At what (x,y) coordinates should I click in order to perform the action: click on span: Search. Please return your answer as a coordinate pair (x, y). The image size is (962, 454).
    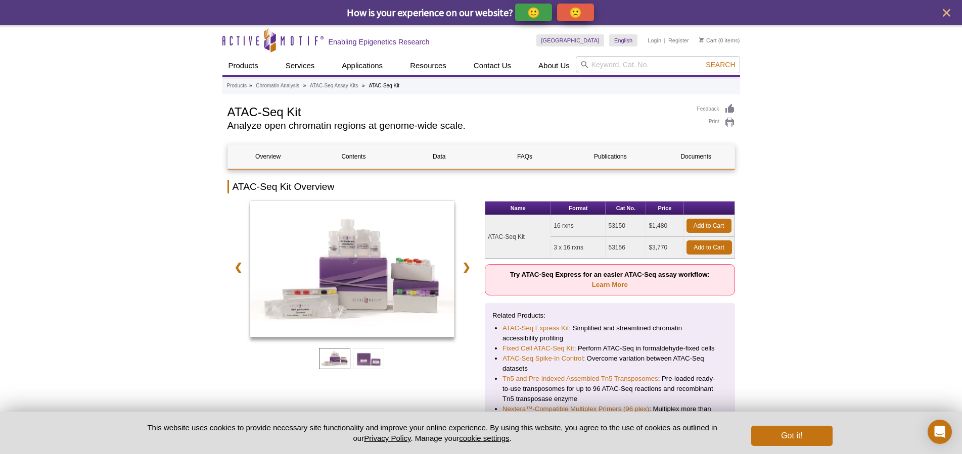
    Looking at the image, I should click on (720, 65).